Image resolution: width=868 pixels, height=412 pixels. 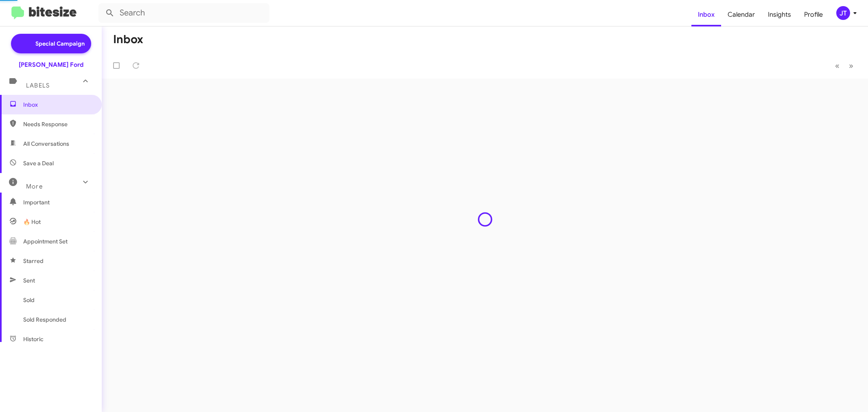 What do you see at coordinates (706, 15) in the screenshot?
I see `a: Inbox` at bounding box center [706, 15].